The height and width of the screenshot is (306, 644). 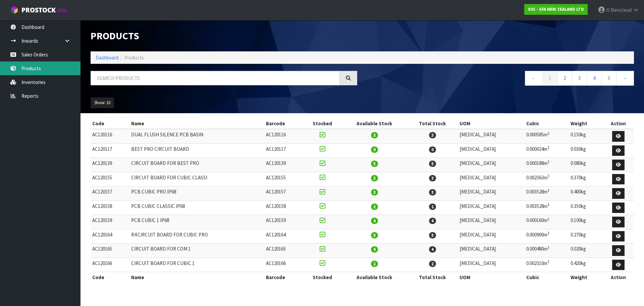 What do you see at coordinates (586, 208) in the screenshot?
I see `td: 0.350kg` at bounding box center [586, 208].